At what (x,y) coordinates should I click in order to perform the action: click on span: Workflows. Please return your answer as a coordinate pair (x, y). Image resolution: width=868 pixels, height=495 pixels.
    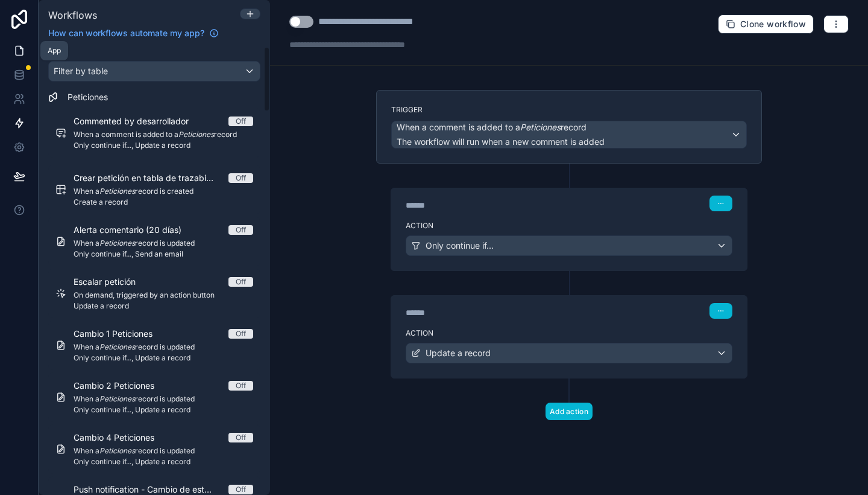
    Looking at the image, I should click on (72, 15).